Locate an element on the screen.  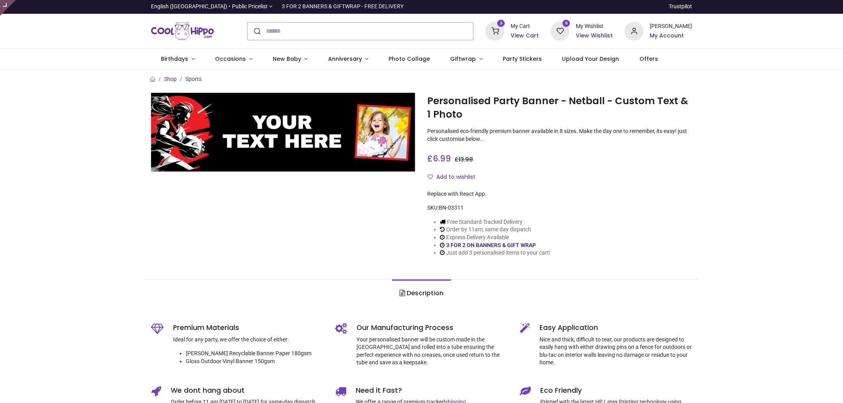
h5: We dont hang about is located at coordinates (247, 391).